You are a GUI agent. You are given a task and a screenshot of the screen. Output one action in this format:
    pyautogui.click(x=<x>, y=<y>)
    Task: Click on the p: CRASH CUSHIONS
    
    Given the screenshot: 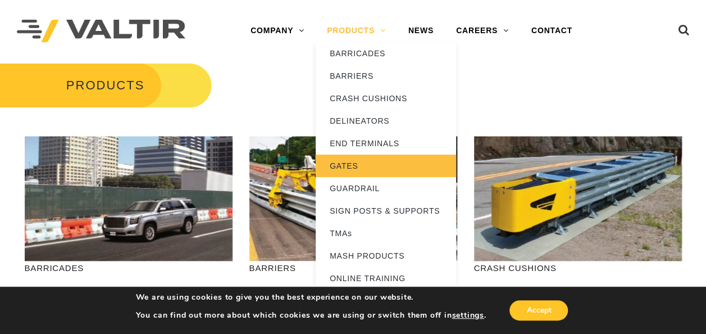 What is the action you would take?
    pyautogui.click(x=578, y=267)
    